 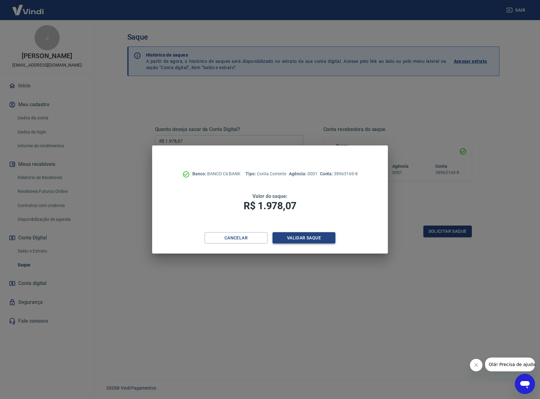 I want to click on span: R$ 1.978,07, so click(x=270, y=206).